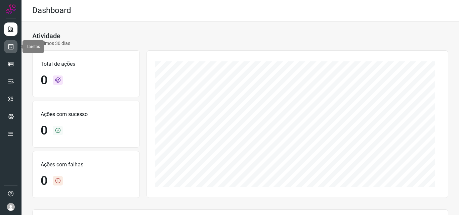 The image size is (459, 215). Describe the element at coordinates (86, 165) in the screenshot. I see `p: Ações com falhas` at that location.